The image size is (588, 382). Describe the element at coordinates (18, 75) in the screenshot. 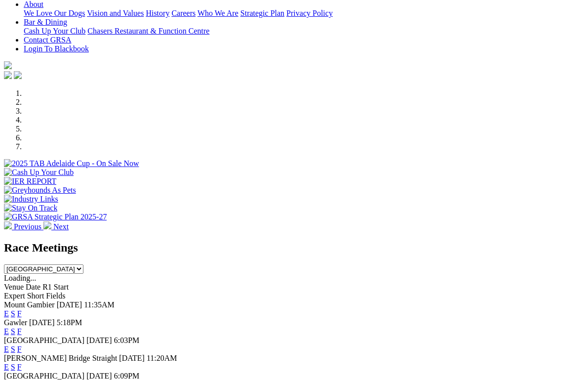

I see `img: twitter.svg` at that location.